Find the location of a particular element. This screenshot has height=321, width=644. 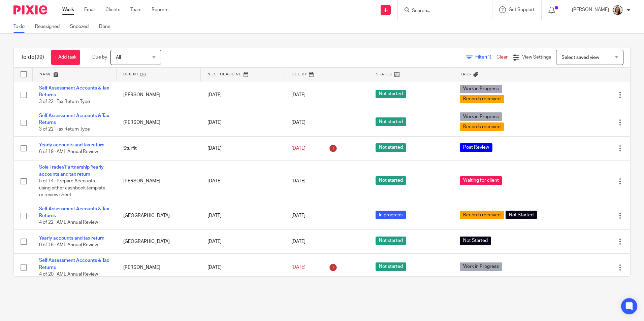

h1: To do is located at coordinates (32, 57).